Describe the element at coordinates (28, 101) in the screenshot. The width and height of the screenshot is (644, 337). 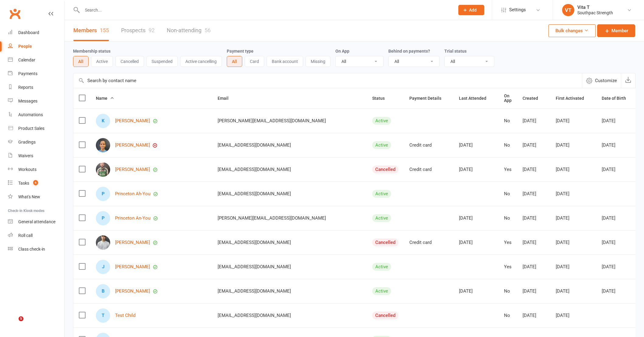
I see `div: Messages` at that location.